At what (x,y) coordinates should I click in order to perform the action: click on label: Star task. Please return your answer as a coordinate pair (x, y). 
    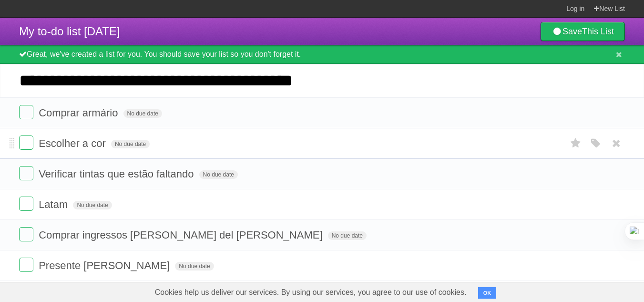
    Looking at the image, I should click on (576, 143).